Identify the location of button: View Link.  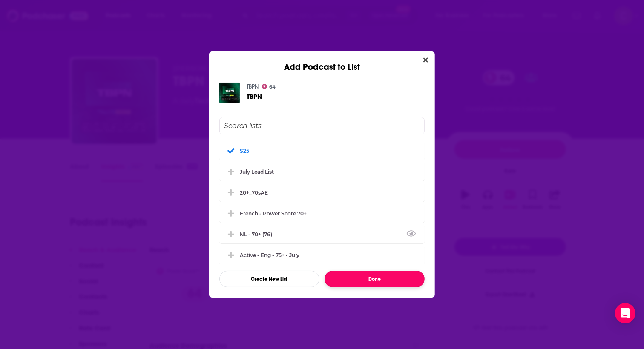
(275, 236).